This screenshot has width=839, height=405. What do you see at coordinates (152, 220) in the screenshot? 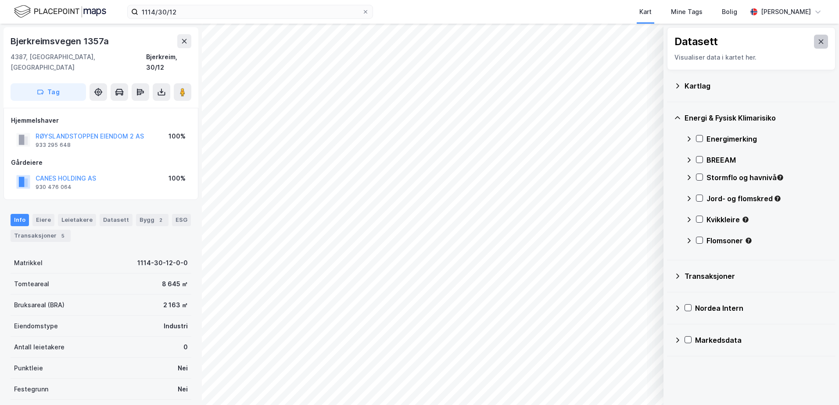
I see `div: Bygg` at bounding box center [152, 220].